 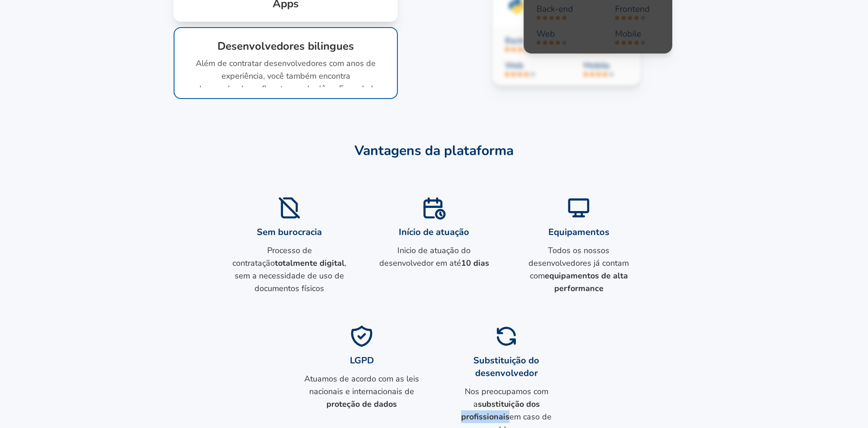 I want to click on p: Atuamos de acordo com as leis nacionais e internacionais de, so click(x=362, y=391).